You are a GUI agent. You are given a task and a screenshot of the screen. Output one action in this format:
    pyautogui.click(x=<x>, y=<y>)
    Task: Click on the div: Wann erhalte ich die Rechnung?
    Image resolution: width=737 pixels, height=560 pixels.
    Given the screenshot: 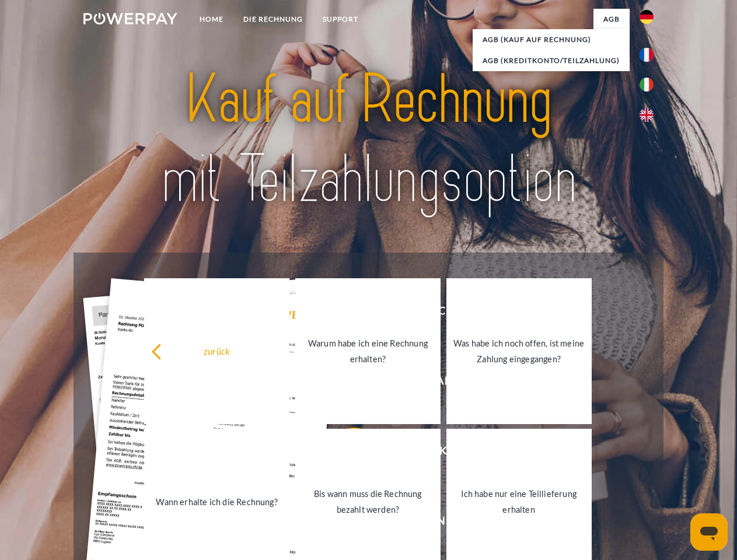 What is the action you would take?
    pyautogui.click(x=216, y=501)
    